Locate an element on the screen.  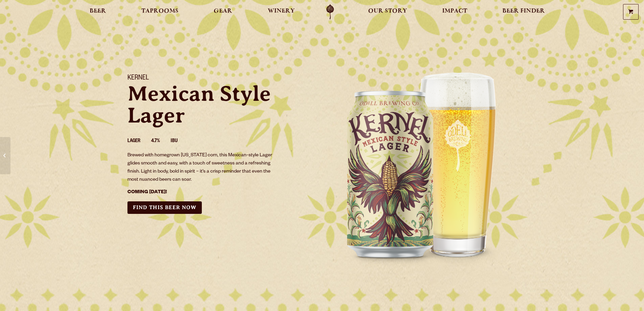
a: Find this Beer Now is located at coordinates (165, 207).